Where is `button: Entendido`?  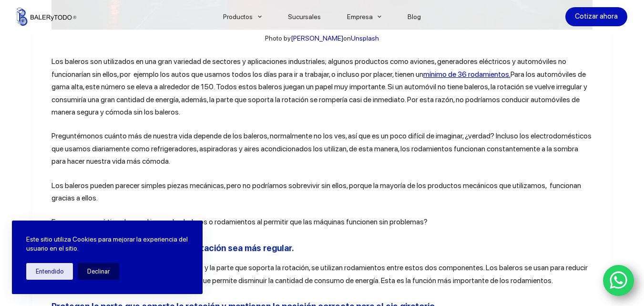
button: Entendido is located at coordinates (49, 271).